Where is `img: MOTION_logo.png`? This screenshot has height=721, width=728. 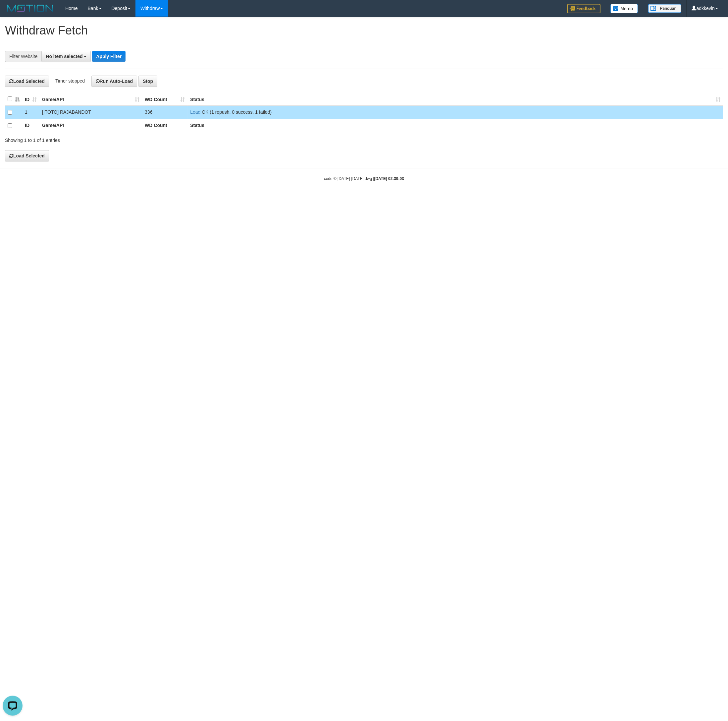 img: MOTION_logo.png is located at coordinates (30, 8).